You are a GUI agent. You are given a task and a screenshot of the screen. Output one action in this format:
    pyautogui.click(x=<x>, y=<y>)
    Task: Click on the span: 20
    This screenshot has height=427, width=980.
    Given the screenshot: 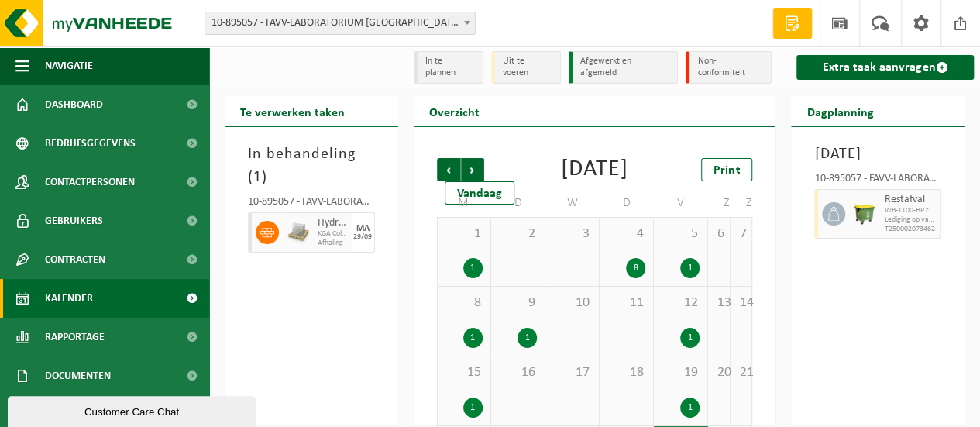 What is the action you would take?
    pyautogui.click(x=720, y=373)
    